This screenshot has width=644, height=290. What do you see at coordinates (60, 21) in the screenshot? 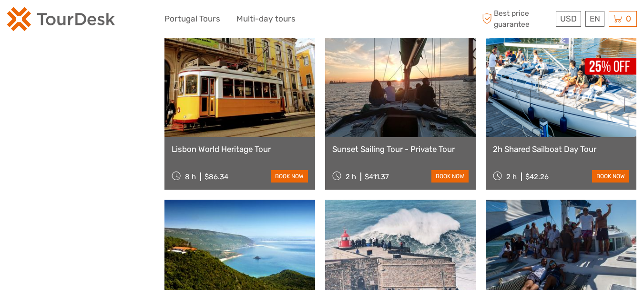
I see `p: We're away right now. Please check back later!` at bounding box center [60, 21].